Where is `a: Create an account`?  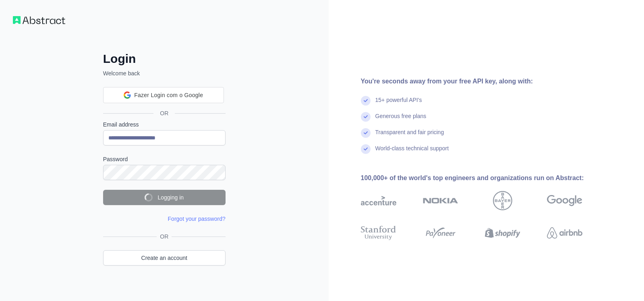 a: Create an account is located at coordinates (164, 258).